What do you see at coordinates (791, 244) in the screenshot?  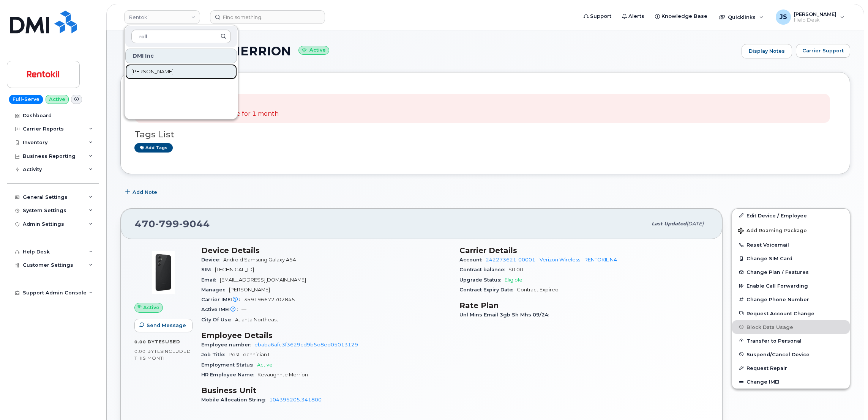 I see `button: Reset Voicemail` at bounding box center [791, 244].